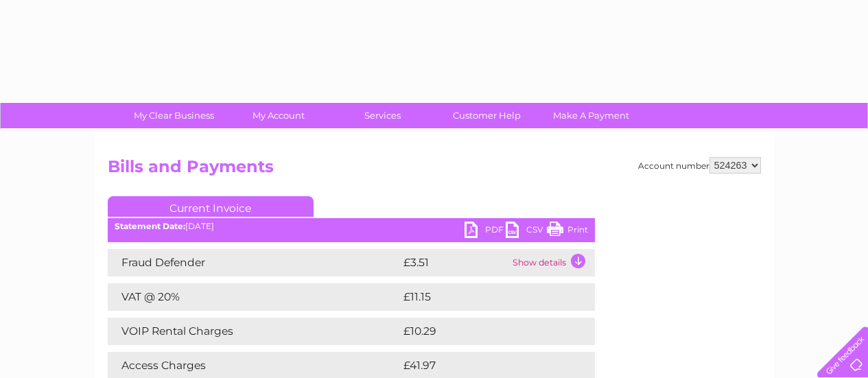 This screenshot has height=378, width=868. Describe the element at coordinates (591, 115) in the screenshot. I see `a: Make A Payment` at that location.